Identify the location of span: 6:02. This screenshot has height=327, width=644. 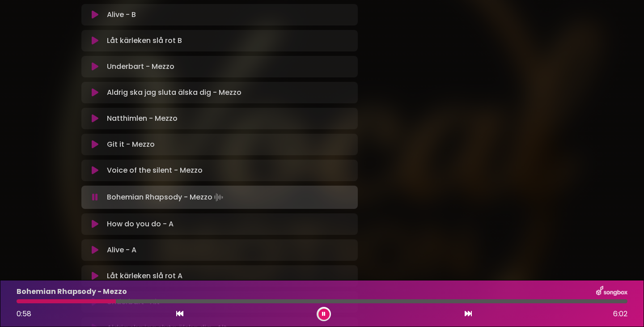
(620, 314).